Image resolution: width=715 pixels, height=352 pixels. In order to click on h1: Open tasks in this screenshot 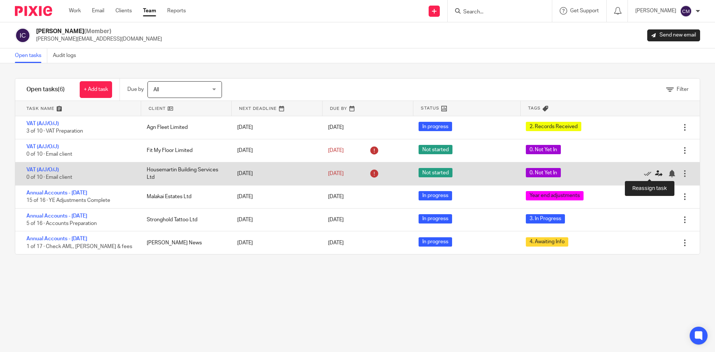, I will do `click(45, 89)`.